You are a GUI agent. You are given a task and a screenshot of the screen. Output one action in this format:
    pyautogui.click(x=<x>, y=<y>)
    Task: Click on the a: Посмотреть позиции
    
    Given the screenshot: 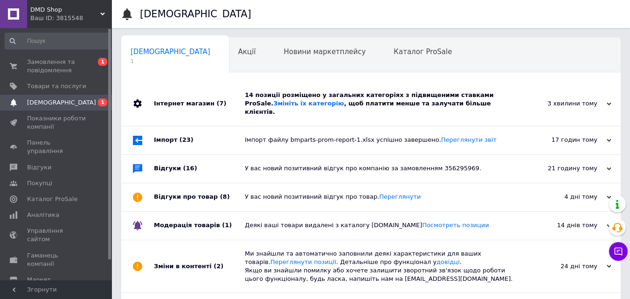 What is the action you would take?
    pyautogui.click(x=455, y=225)
    